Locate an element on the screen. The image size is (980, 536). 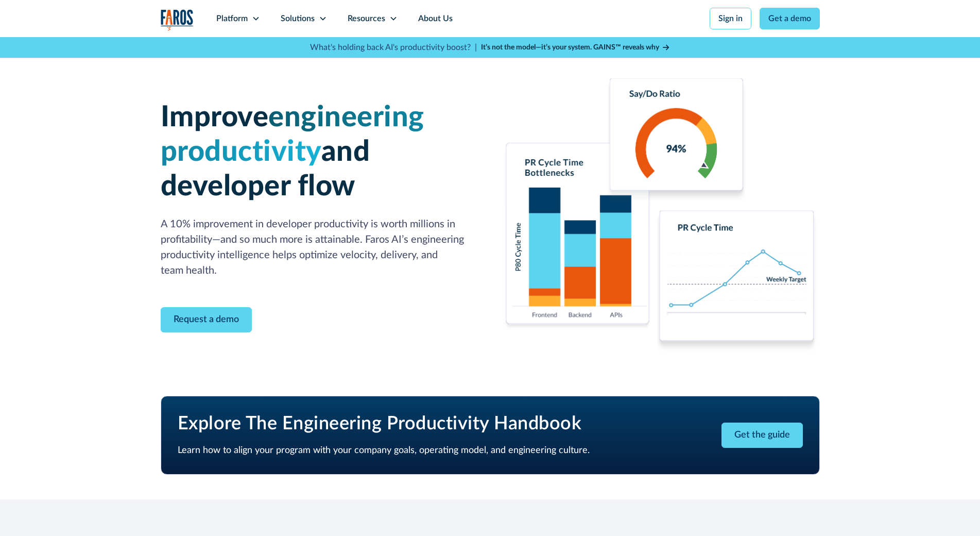
a: It’s not the model—it’s your system. GAINS™ reveals why is located at coordinates (576, 47).